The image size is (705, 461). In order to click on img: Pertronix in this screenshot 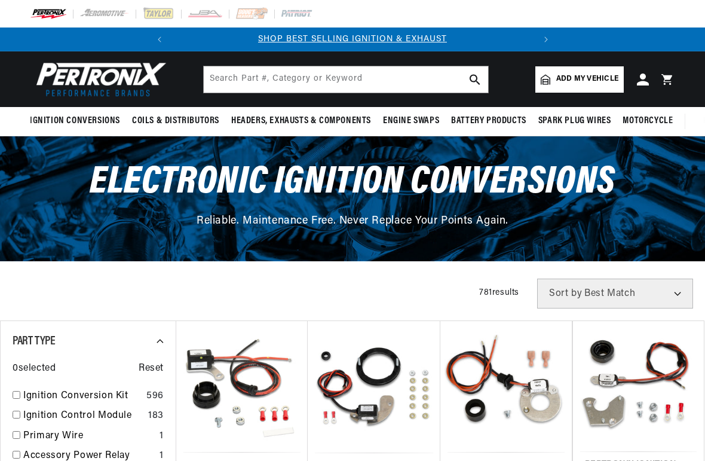, I will do `click(99, 79)`.